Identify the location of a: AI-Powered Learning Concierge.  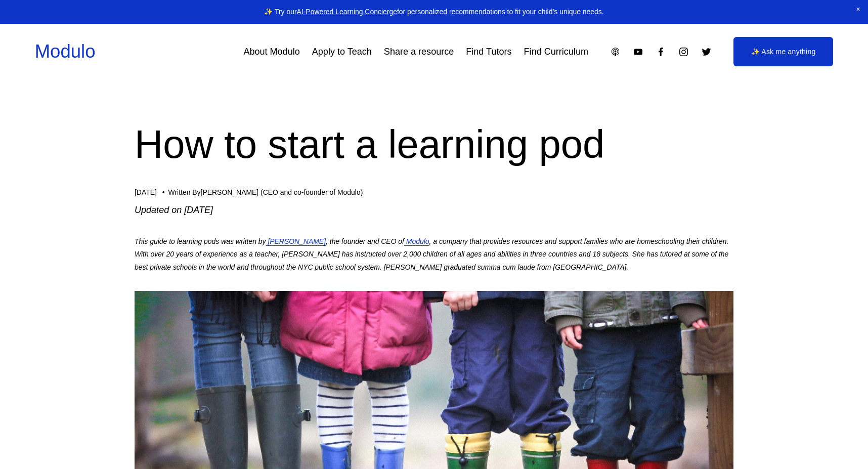
(347, 11).